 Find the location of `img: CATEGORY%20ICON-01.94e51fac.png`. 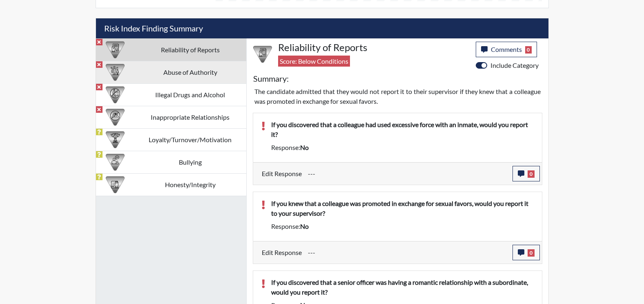

img: CATEGORY%20ICON-01.94e51fac.png is located at coordinates (115, 73).